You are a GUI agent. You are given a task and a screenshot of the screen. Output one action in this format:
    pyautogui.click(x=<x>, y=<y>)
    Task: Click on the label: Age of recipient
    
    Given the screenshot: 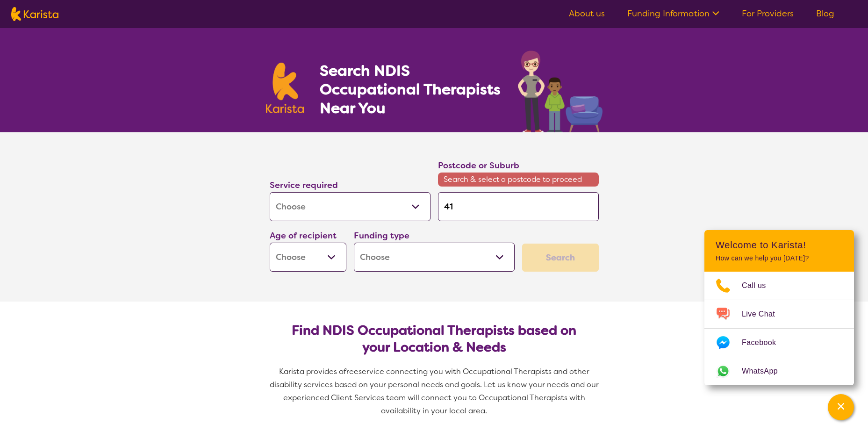 What is the action you would take?
    pyautogui.click(x=303, y=235)
    